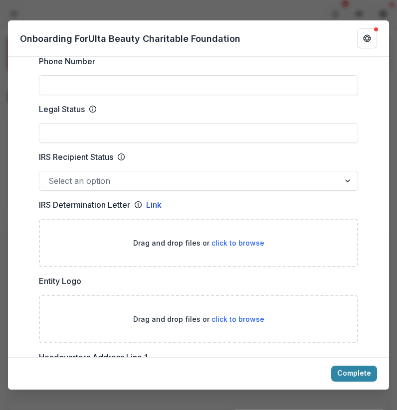 The width and height of the screenshot is (397, 410). What do you see at coordinates (130, 38) in the screenshot?
I see `p: Onboarding For Ulta Beauty Charitable Foundation` at bounding box center [130, 38].